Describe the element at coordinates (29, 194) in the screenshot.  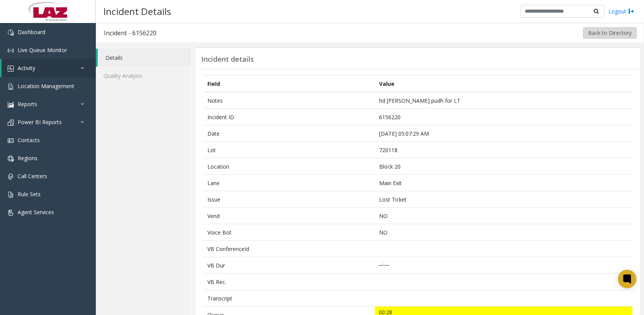
I see `span: Rule Sets` at that location.